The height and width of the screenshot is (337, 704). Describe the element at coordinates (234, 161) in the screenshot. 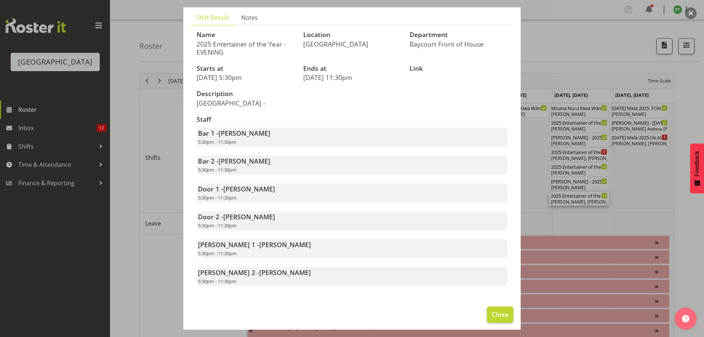

I see `strong: Bar 2 -` at that location.